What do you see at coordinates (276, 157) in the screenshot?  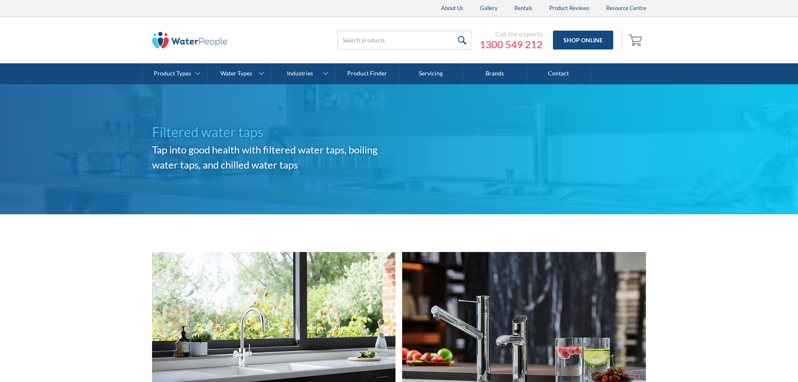 I see `h2: Tap into good health with filtered water taps, boiling water taps, and chilled water taps` at bounding box center [276, 157].